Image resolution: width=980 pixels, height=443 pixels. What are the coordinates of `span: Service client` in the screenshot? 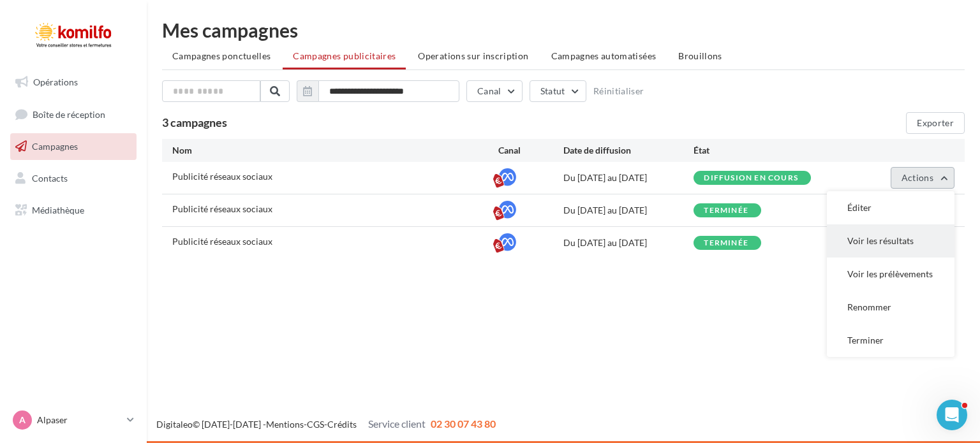 It's located at (397, 423).